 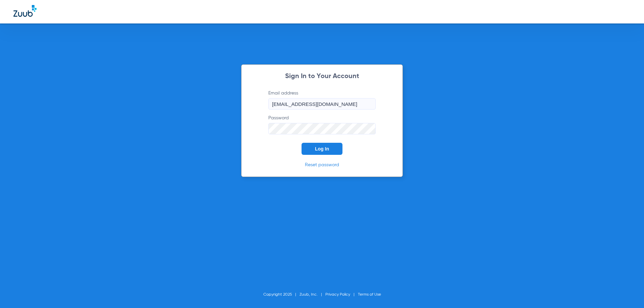 I want to click on a: Terms of Use, so click(x=369, y=294).